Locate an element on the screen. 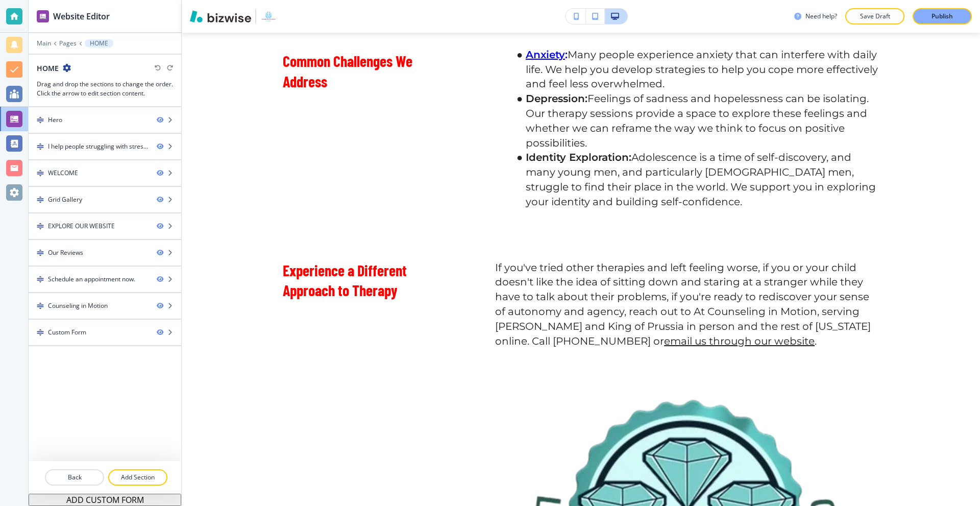 This screenshot has height=506, width=980. h2: Website Editor is located at coordinates (81, 16).